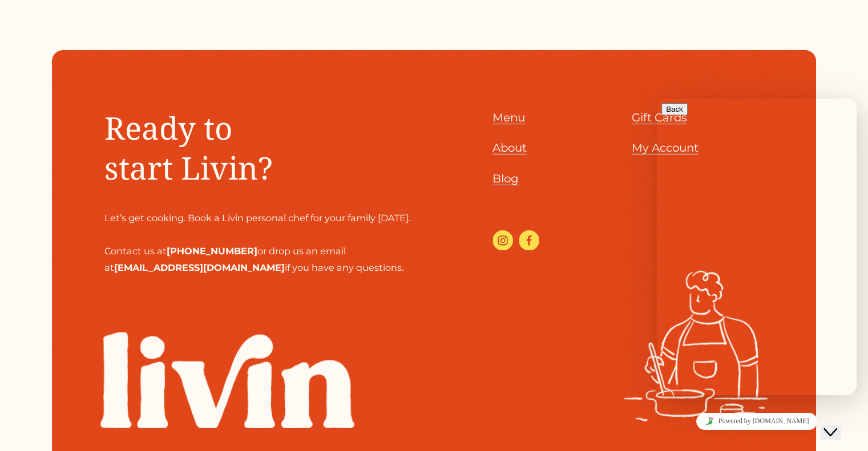 The width and height of the screenshot is (868, 451). I want to click on a: Instagram, so click(503, 241).